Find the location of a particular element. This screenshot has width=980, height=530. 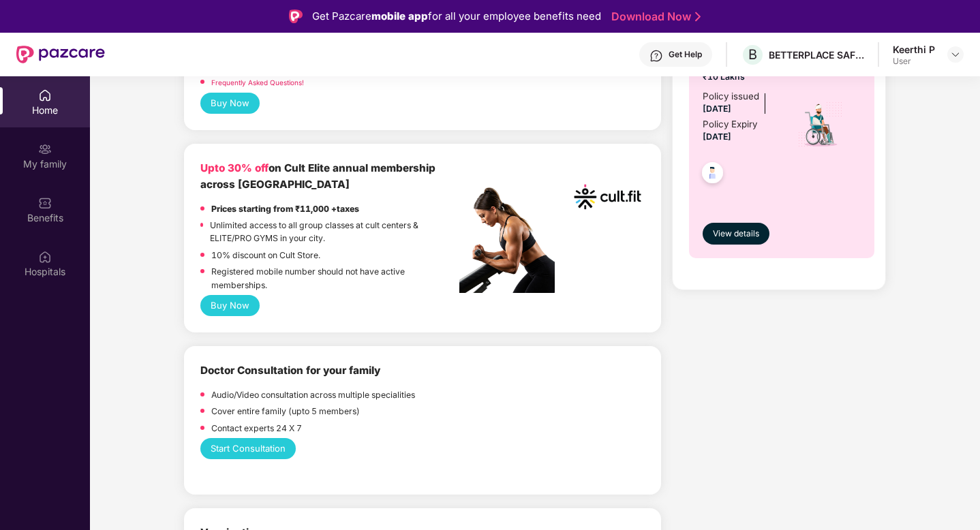

div: Get Help is located at coordinates (685, 54).